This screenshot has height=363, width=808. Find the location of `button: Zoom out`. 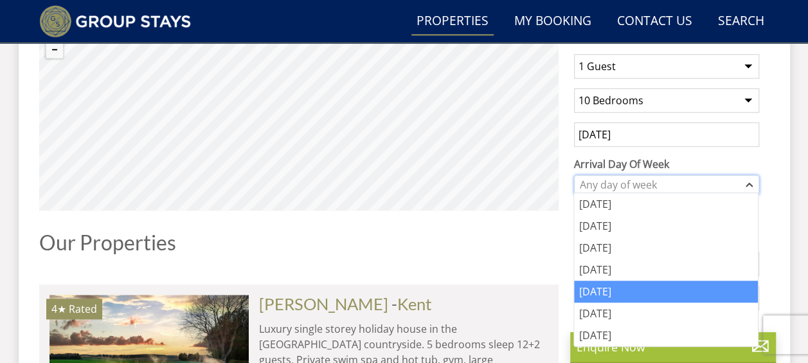

button: Zoom out is located at coordinates (55, 50).